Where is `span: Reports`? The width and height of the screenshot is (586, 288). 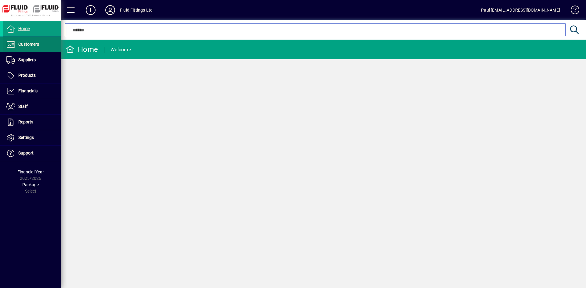 span: Reports is located at coordinates (26, 122).